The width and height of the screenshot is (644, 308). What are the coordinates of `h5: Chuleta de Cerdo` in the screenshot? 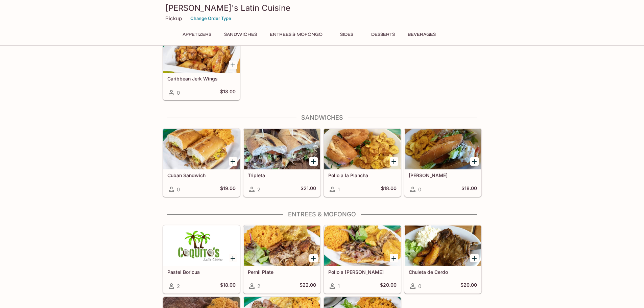 It's located at (443, 272).